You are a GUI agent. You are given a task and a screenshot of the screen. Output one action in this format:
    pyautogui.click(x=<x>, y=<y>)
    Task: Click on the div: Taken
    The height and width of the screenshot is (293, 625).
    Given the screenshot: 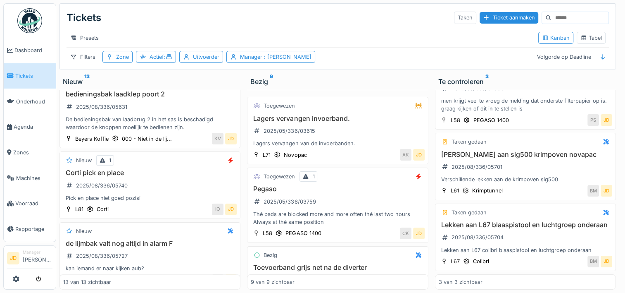 What is the action you would take?
    pyautogui.click(x=465, y=17)
    